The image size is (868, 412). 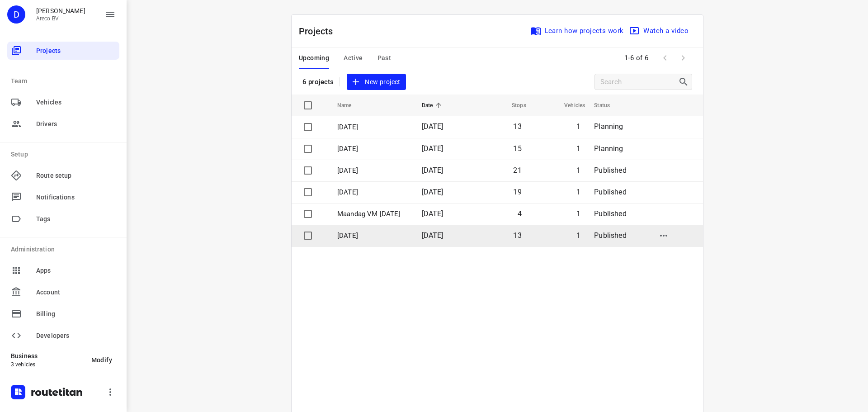 What do you see at coordinates (350, 105) in the screenshot?
I see `span: Name` at bounding box center [350, 105].